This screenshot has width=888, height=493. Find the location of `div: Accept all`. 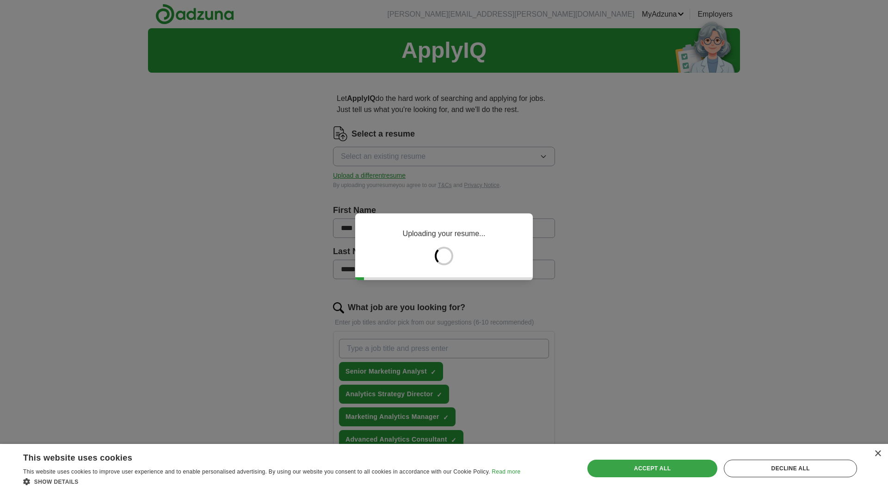

div: Accept all is located at coordinates (653, 468).